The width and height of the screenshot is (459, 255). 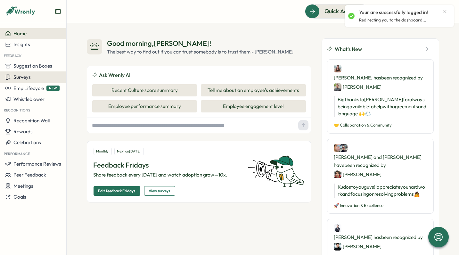 I want to click on span: NEW, so click(x=53, y=88).